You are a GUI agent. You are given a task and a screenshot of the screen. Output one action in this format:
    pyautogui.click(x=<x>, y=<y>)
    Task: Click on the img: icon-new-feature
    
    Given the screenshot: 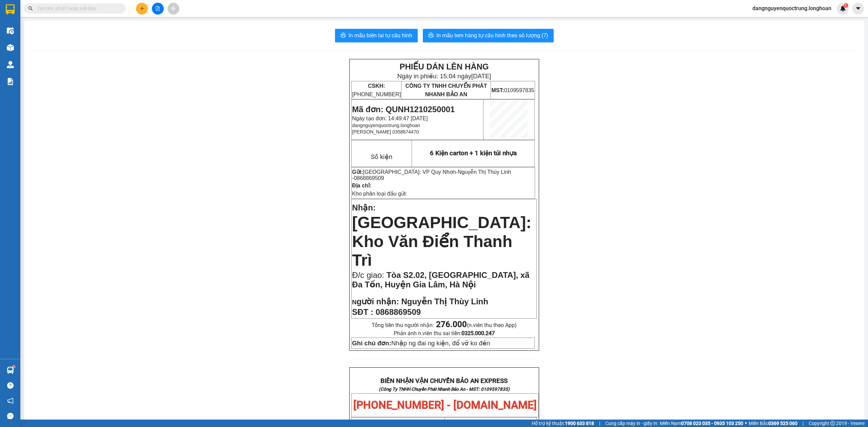 What is the action you would take?
    pyautogui.click(x=843, y=9)
    